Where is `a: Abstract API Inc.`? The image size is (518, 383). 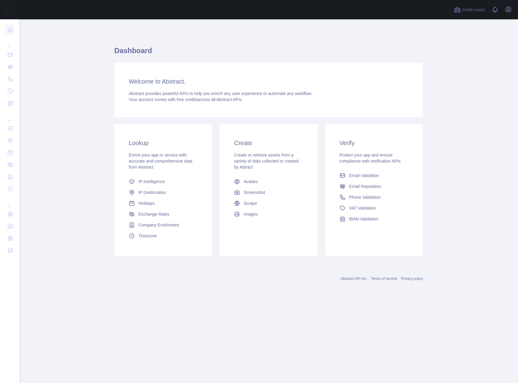 a: Abstract API Inc. is located at coordinates (354, 279).